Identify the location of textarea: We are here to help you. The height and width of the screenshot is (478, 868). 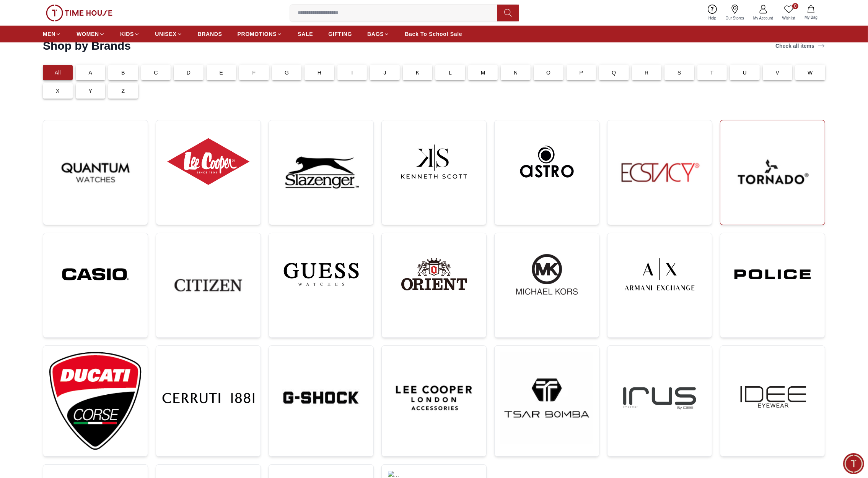
(76, 277).